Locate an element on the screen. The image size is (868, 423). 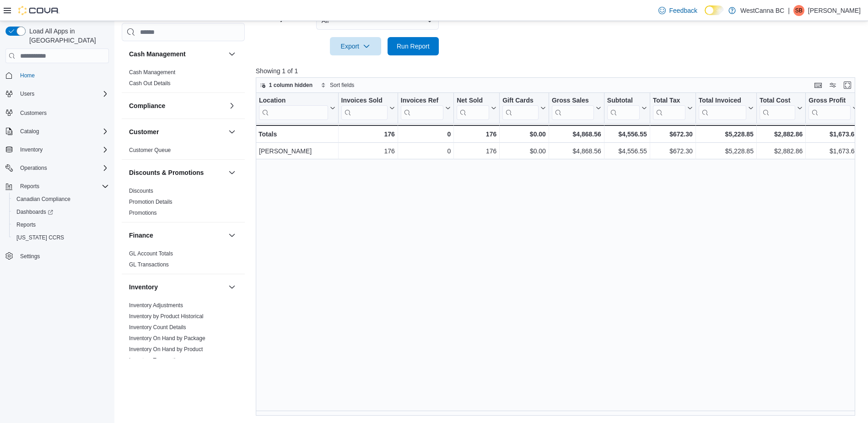
div: Gift Card Sales is located at coordinates (520, 108).